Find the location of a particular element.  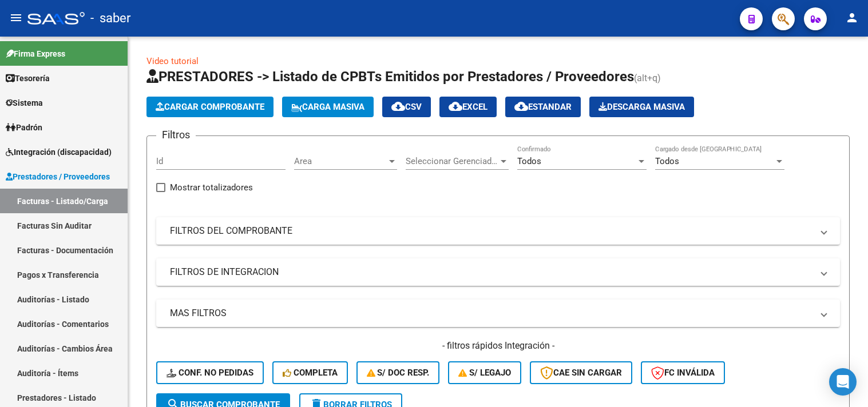

button: Descarga Masiva is located at coordinates (641, 107).